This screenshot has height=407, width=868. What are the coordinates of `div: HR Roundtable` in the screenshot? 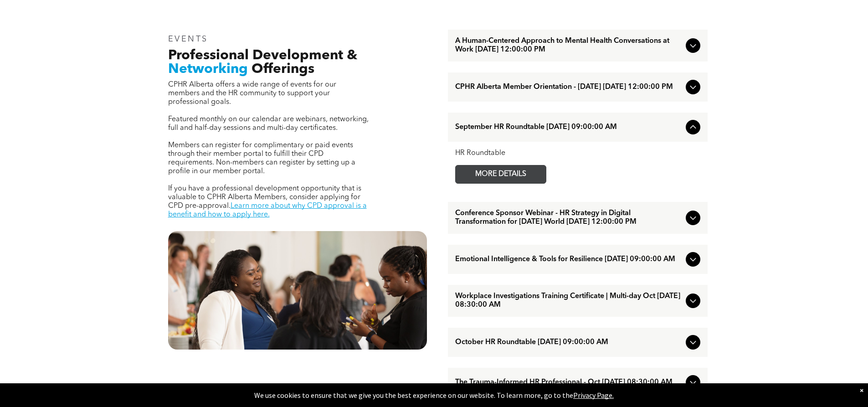 It's located at (577, 153).